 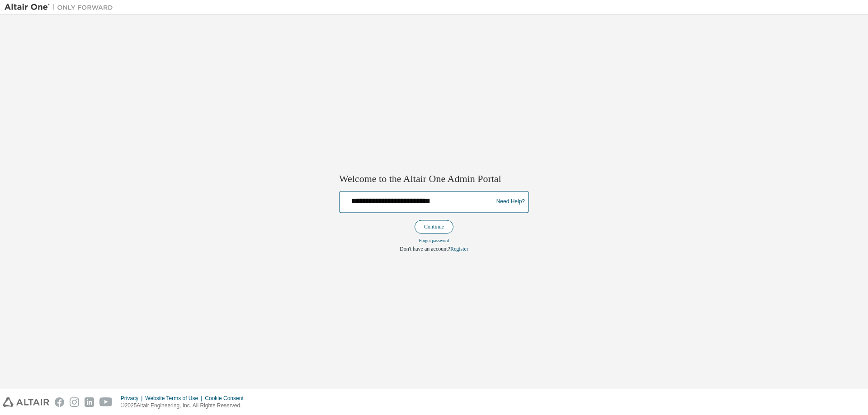 What do you see at coordinates (425, 249) in the screenshot?
I see `span: Don't have an account?` at bounding box center [425, 249].